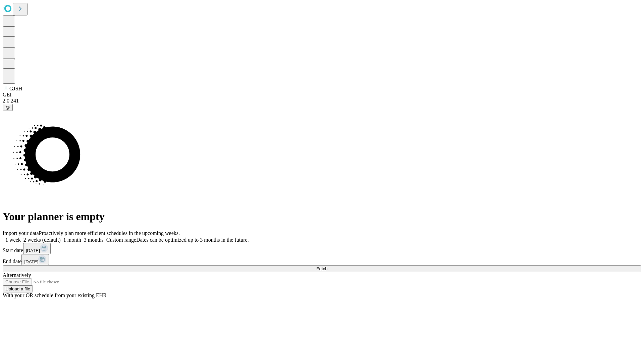  What do you see at coordinates (192, 239) in the screenshot?
I see `span: Dates can be optimized up to 3 months in the future.` at bounding box center [192, 239].